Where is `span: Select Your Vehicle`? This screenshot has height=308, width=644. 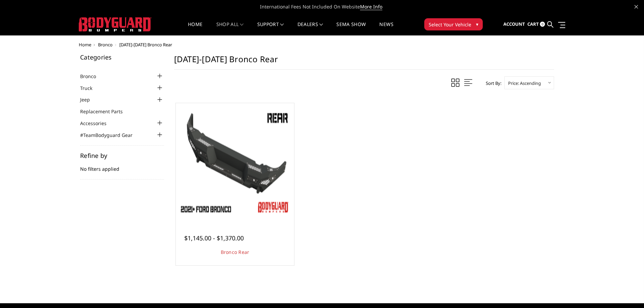
span: Select Your Vehicle is located at coordinates (449, 25).